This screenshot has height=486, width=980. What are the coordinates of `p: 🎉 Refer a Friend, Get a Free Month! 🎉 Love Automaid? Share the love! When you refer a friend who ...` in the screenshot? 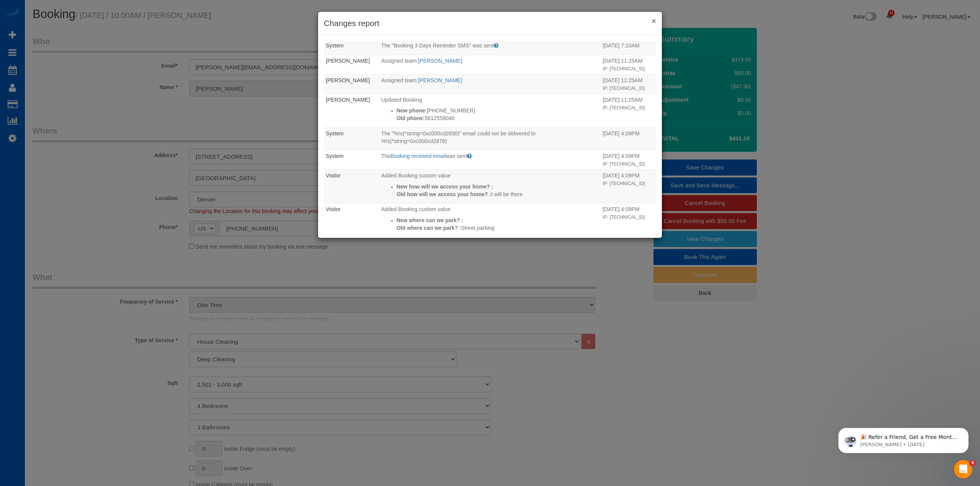 It's located at (82, 25).